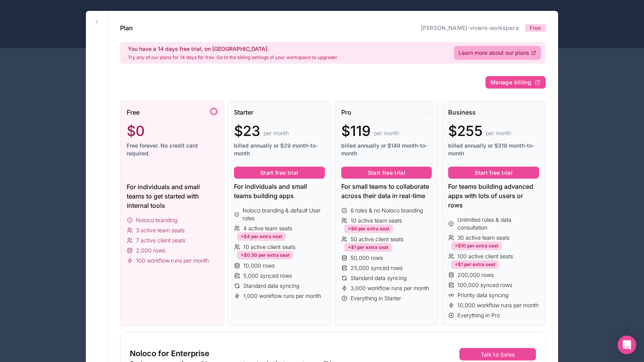  What do you see at coordinates (483, 295) in the screenshot?
I see `span: Priority data syncing` at bounding box center [483, 295].